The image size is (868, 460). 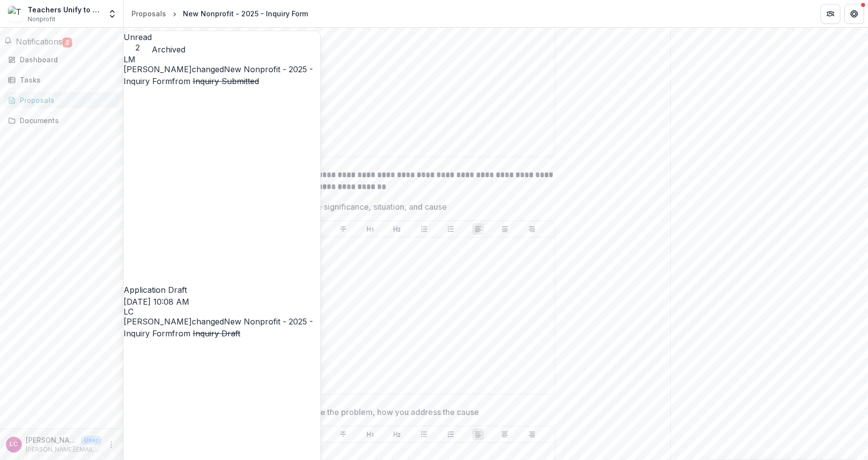 I want to click on a: Dashboard, so click(x=61, y=60).